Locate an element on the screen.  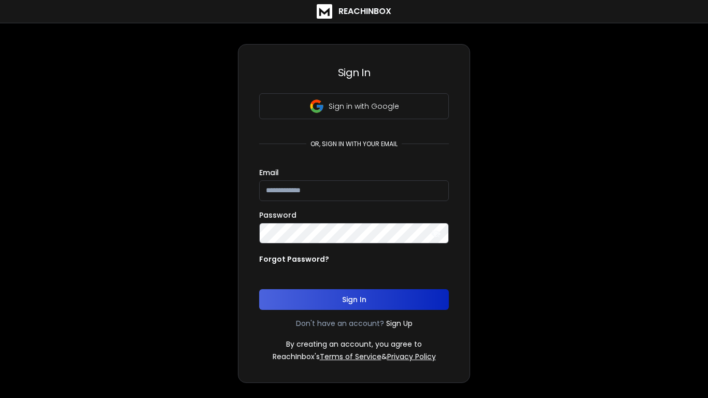
label: Email is located at coordinates (269, 173).